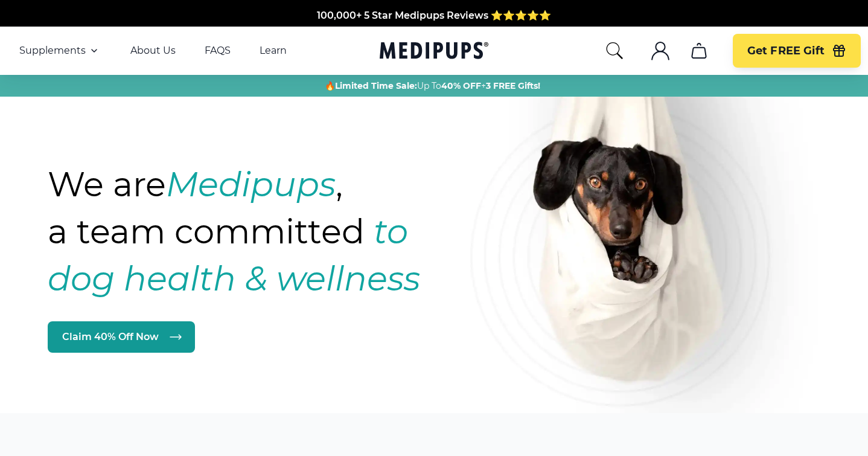 The image size is (868, 456). I want to click on button: Get FREE Gift, so click(797, 51).